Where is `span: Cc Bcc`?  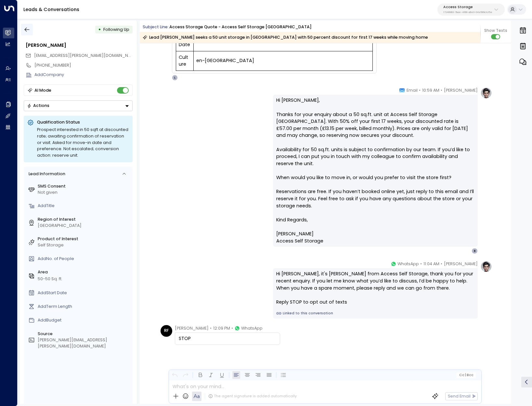
span: Cc Bcc is located at coordinates (466, 375).